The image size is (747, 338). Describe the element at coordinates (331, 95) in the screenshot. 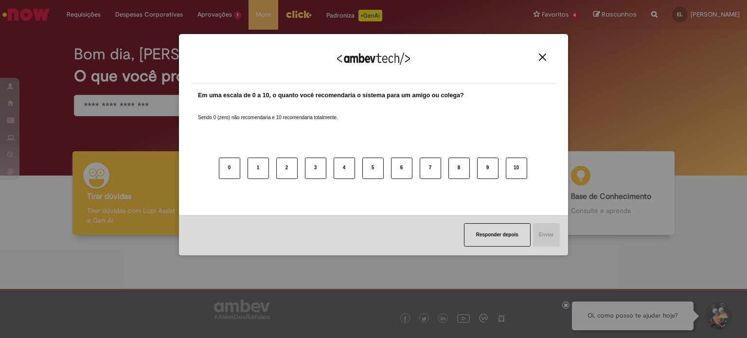

I see `label: Em uma escala de 0 a 10, o quanto você recomendaria o sistema para um amigo ou colega?` at that location.